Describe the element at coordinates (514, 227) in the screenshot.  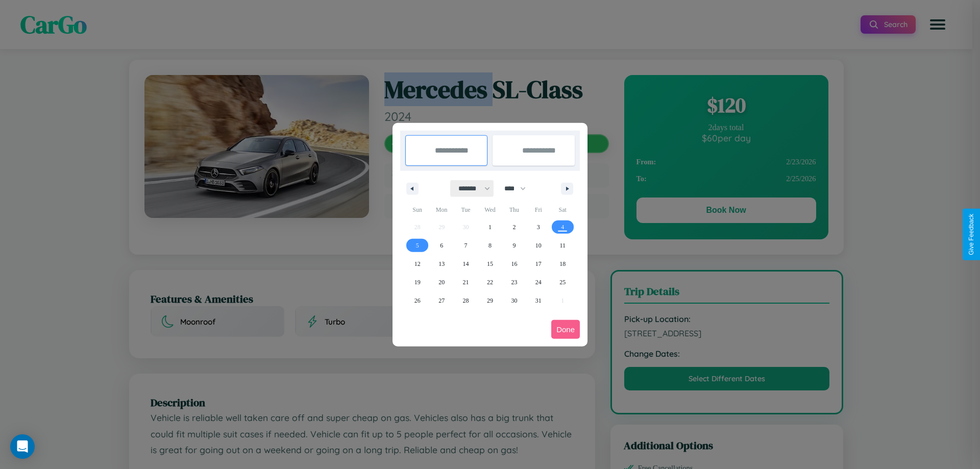
I see `button: 2` at that location.